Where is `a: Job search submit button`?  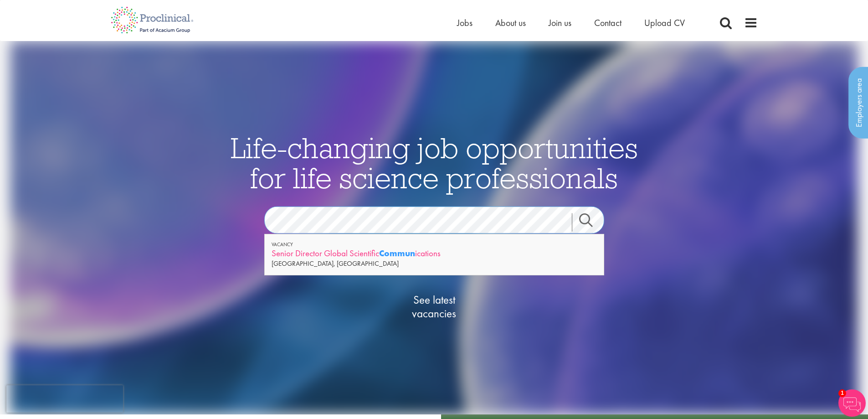 a: Job search submit button is located at coordinates (592, 222).